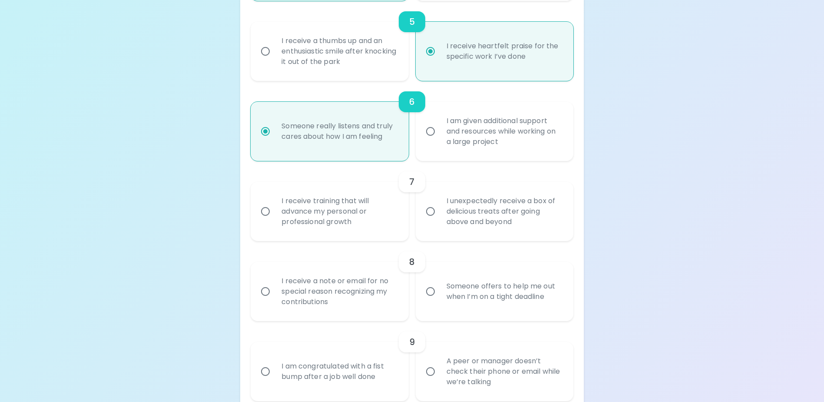  Describe the element at coordinates (412, 22) in the screenshot. I see `h6: 5` at that location.